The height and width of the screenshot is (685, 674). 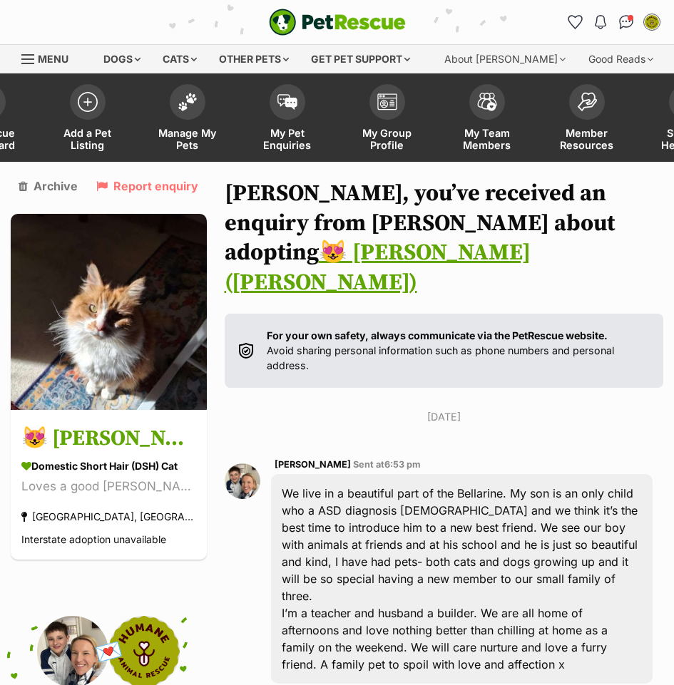 What do you see at coordinates (613, 22) in the screenshot?
I see `ul: Account quick links` at bounding box center [613, 22].